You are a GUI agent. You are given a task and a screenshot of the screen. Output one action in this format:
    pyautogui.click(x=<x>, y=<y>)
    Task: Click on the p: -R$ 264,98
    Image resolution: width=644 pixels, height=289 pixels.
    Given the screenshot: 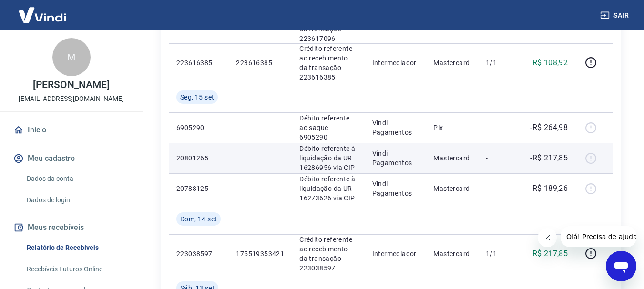 What is the action you would take?
    pyautogui.click(x=549, y=127)
    